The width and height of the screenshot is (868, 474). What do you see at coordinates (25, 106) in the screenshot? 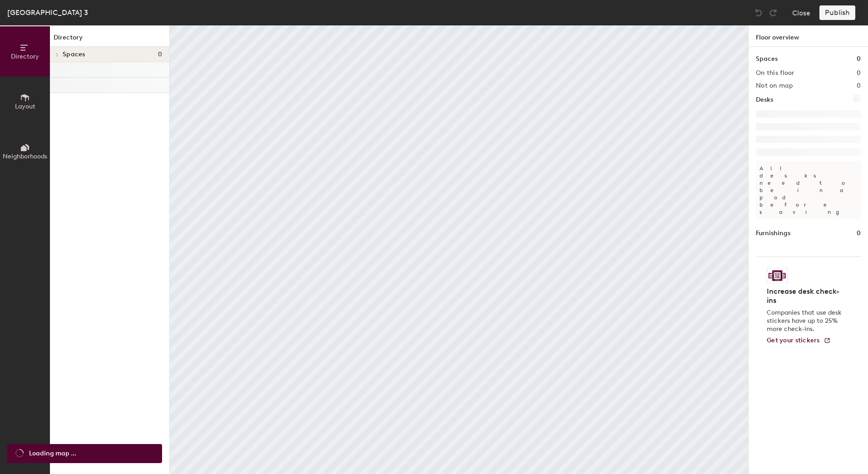
I see `span: Layout` at bounding box center [25, 106].